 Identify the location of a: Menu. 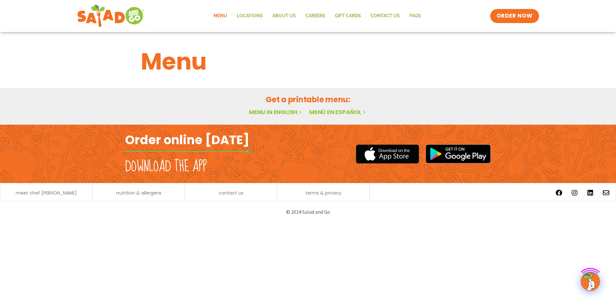
(220, 16).